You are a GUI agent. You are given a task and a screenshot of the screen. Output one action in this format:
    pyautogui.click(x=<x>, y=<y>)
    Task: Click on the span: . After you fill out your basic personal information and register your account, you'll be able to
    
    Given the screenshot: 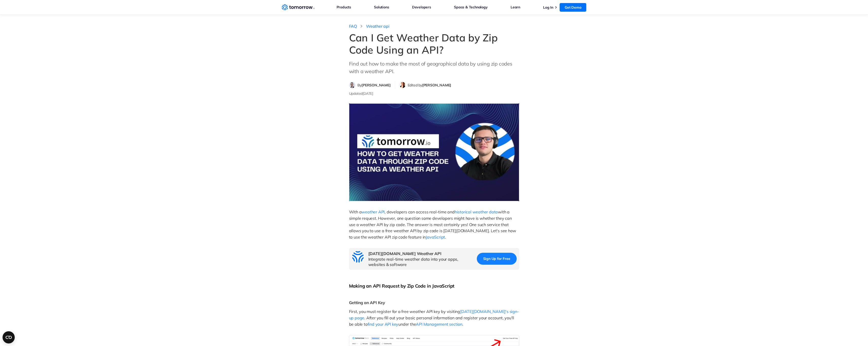 What is the action you would take?
    pyautogui.click(x=432, y=321)
    